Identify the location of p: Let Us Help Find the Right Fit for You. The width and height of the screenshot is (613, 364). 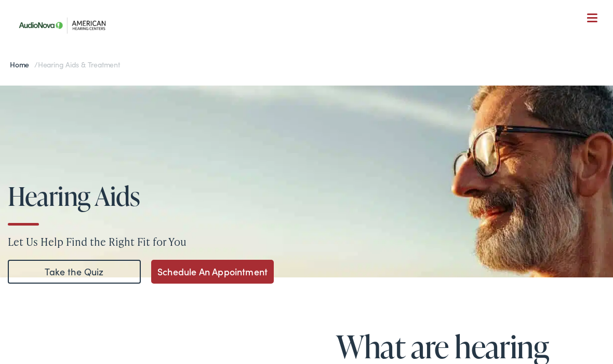
(310, 242).